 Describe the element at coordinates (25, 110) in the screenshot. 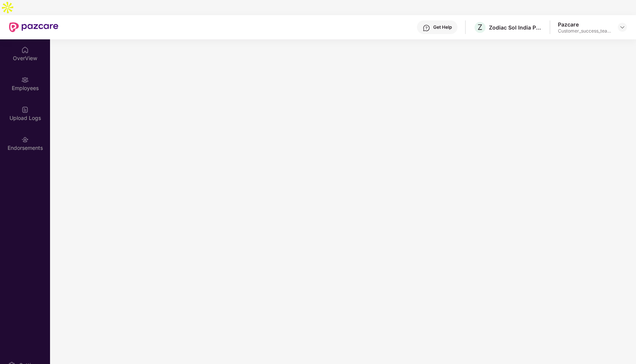

I see `img: svg+xml;base64,PHN2ZyBpZD0iVXBsb2FkX0xvZ3MiIGRhdGEtbmFtZT0iVXBsb2FkIExvZ3MiIHhtbG5zPSJodHRwOi8vd3...` at that location.